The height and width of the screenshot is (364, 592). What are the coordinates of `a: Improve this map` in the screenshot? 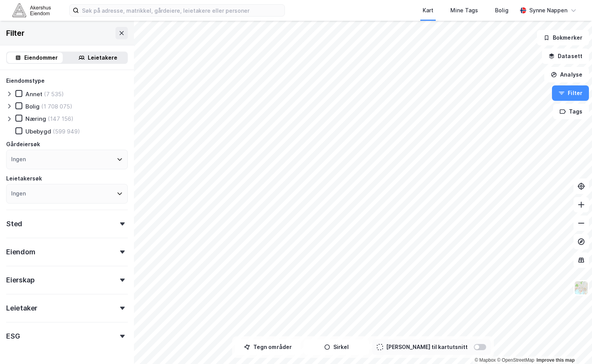 It's located at (555, 360).